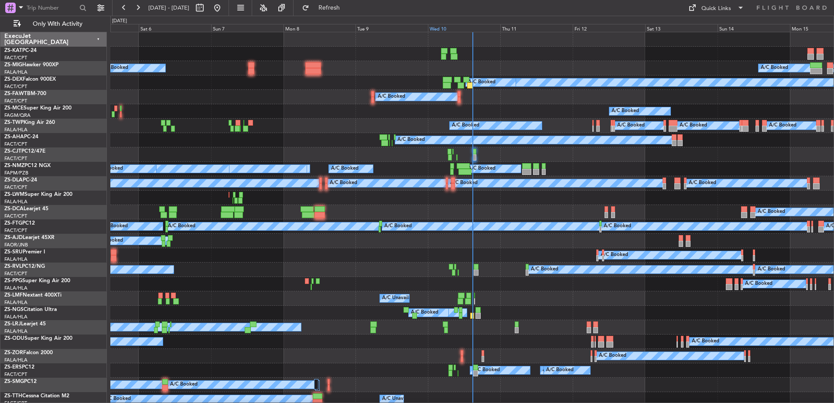  Describe the element at coordinates (329, 8) in the screenshot. I see `span: Refresh` at that location.